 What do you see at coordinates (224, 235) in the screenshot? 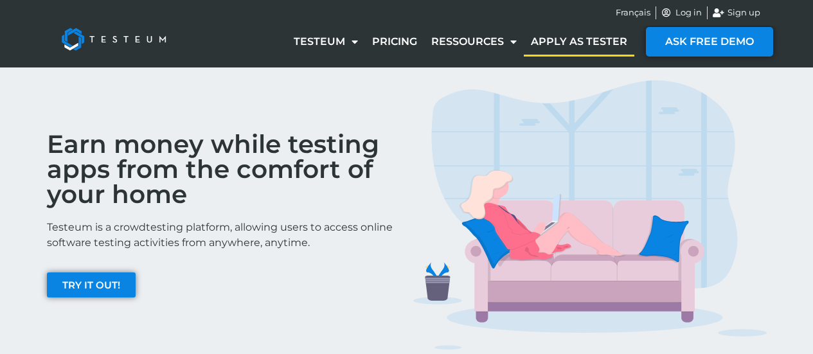
I see `p: Testeum is a crowdtesting platform, allowing users to access online software testing activities f...` at bounding box center [224, 235].